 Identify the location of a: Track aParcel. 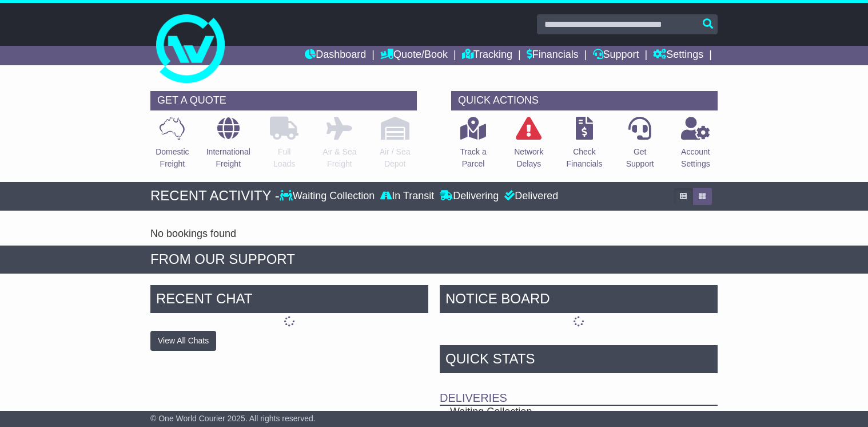
(474, 146).